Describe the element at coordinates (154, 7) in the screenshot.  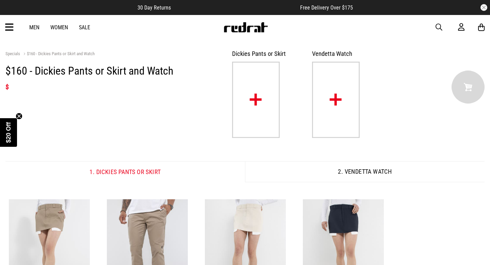
I see `span: 30 Day Returns` at that location.